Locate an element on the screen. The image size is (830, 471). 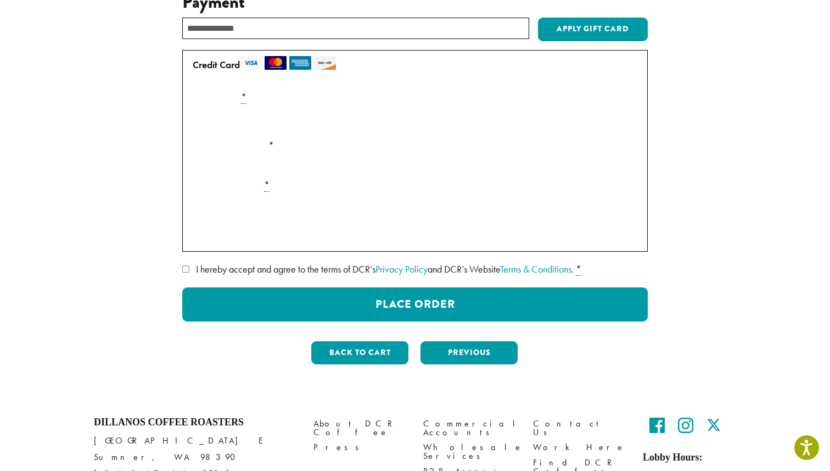
button: Apply Gift Card is located at coordinates (593, 30).